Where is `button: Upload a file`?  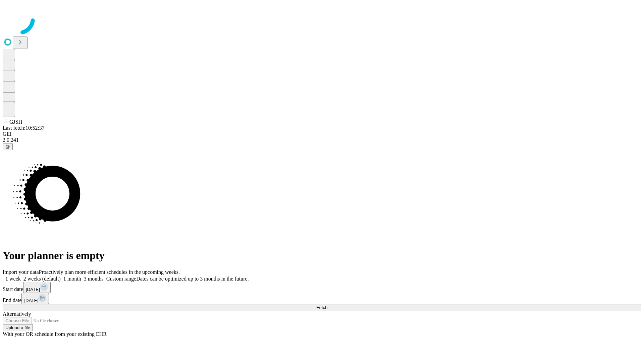 button: Upload a file is located at coordinates (18, 327).